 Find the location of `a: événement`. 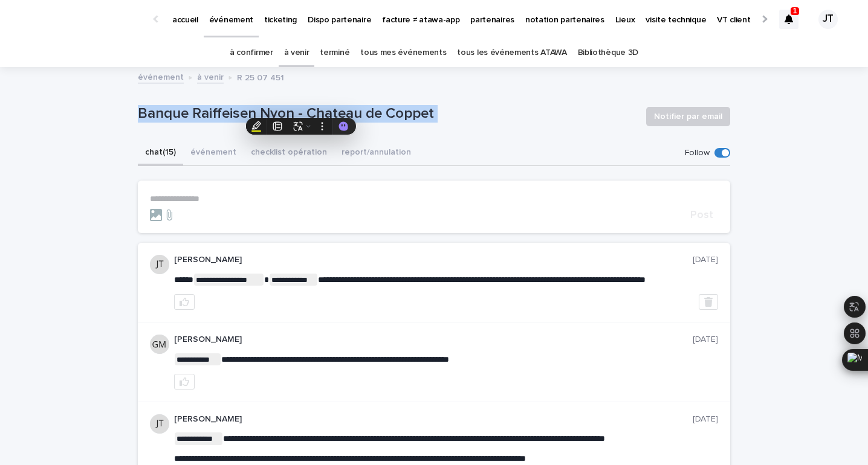

a: événement is located at coordinates (161, 76).